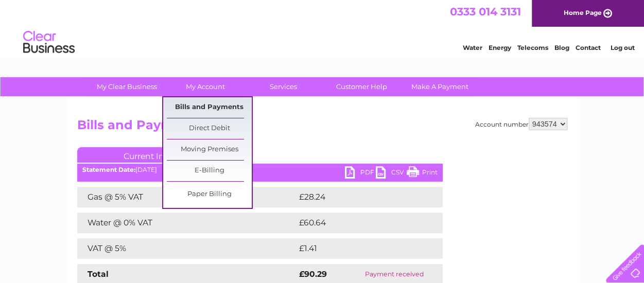  What do you see at coordinates (313, 274) in the screenshot?
I see `strong: £90.29` at bounding box center [313, 274].